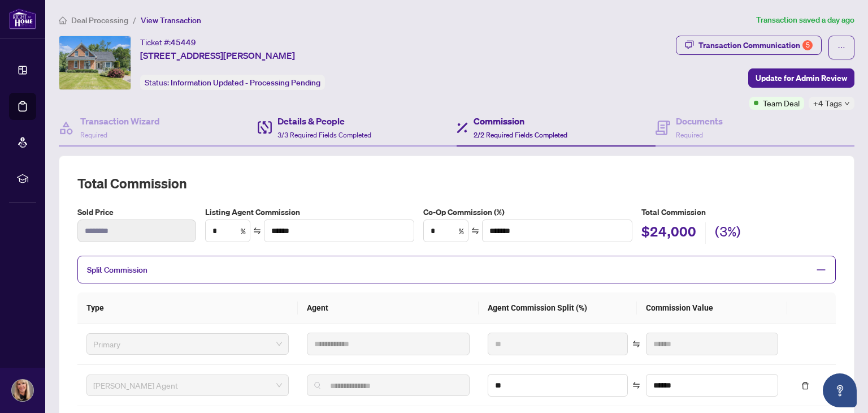  What do you see at coordinates (802, 79) in the screenshot?
I see `span: Update for Admin Review` at bounding box center [802, 79].